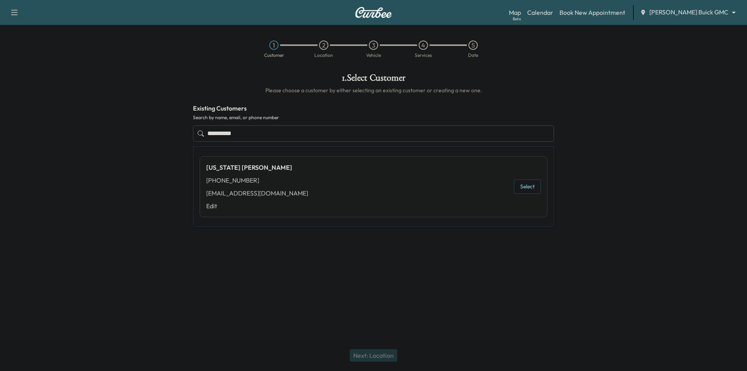 This screenshot has width=747, height=371. What do you see at coordinates (423, 45) in the screenshot?
I see `div: 4` at bounding box center [423, 45].